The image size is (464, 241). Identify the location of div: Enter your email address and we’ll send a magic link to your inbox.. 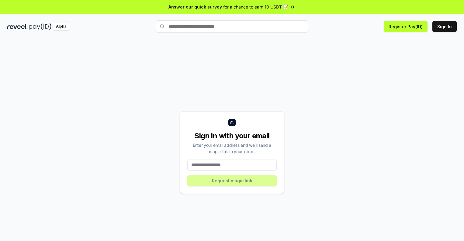
(232, 149).